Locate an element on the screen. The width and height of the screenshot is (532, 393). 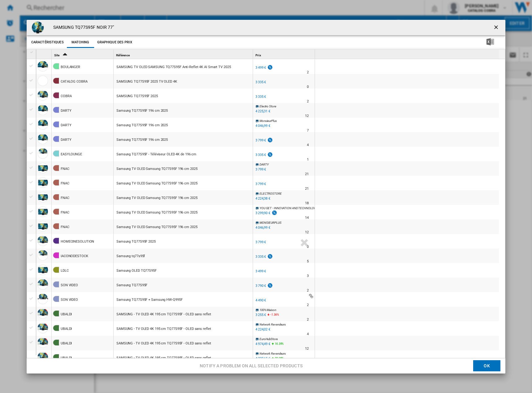
div: Délai de livraison : 21 jours is located at coordinates (307, 174).